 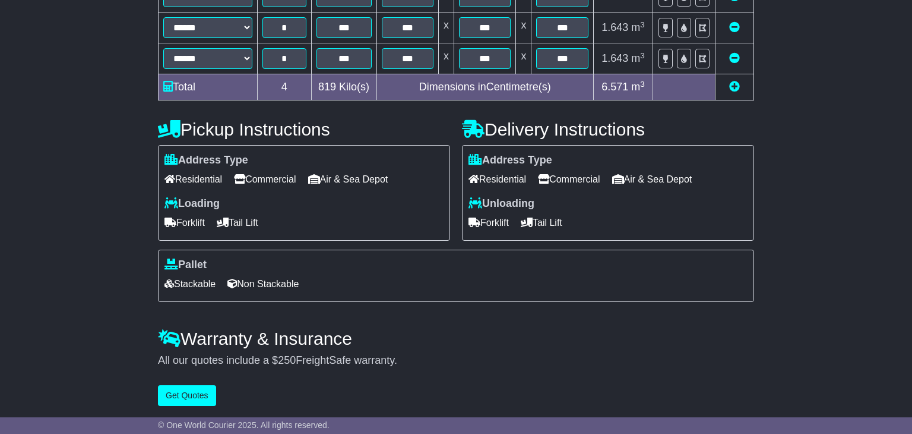 I want to click on button: Get Quotes, so click(x=187, y=395).